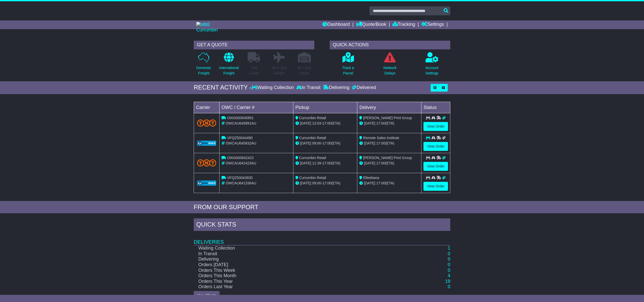 The width and height of the screenshot is (644, 302). What do you see at coordinates (449, 248) in the screenshot?
I see `a: 1` at bounding box center [449, 248].